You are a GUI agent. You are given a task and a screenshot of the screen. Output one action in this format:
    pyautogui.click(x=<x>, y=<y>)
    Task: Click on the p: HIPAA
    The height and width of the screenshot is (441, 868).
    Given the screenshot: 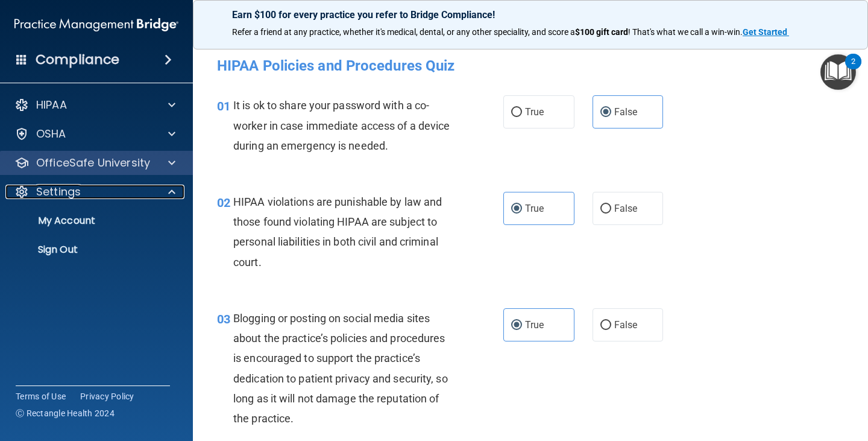 What is the action you would take?
    pyautogui.click(x=52, y=105)
    